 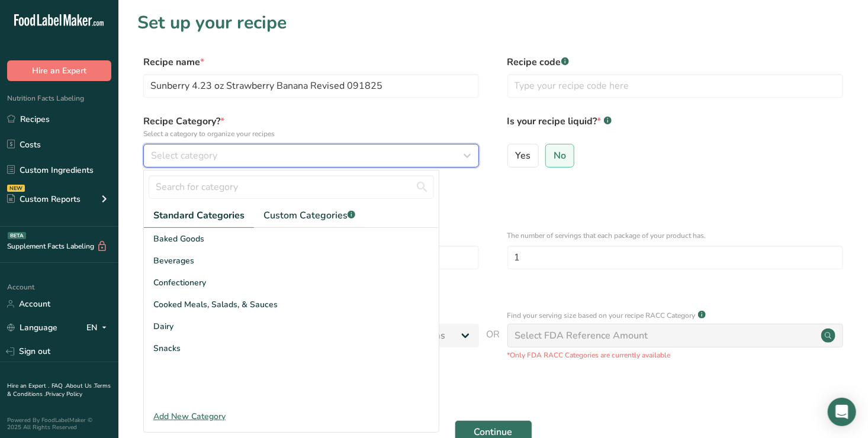 I want to click on input: Search for category, so click(x=292, y=187).